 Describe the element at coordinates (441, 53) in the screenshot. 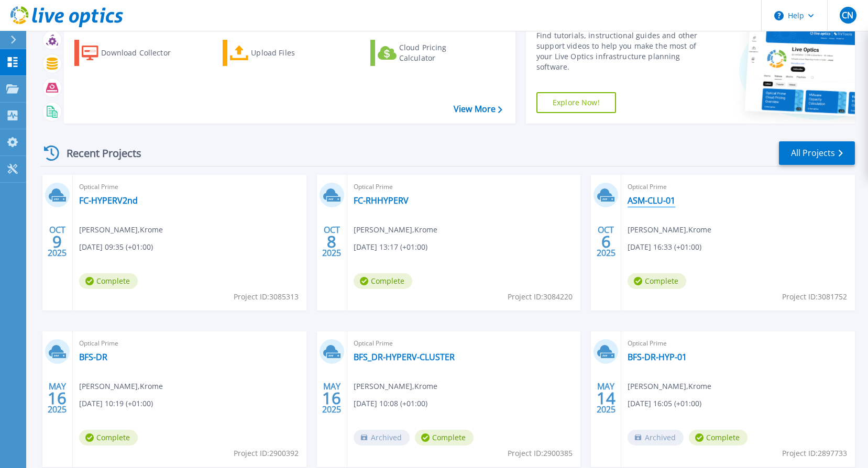

I see `div: Cloud Pricing Calculator` at that location.